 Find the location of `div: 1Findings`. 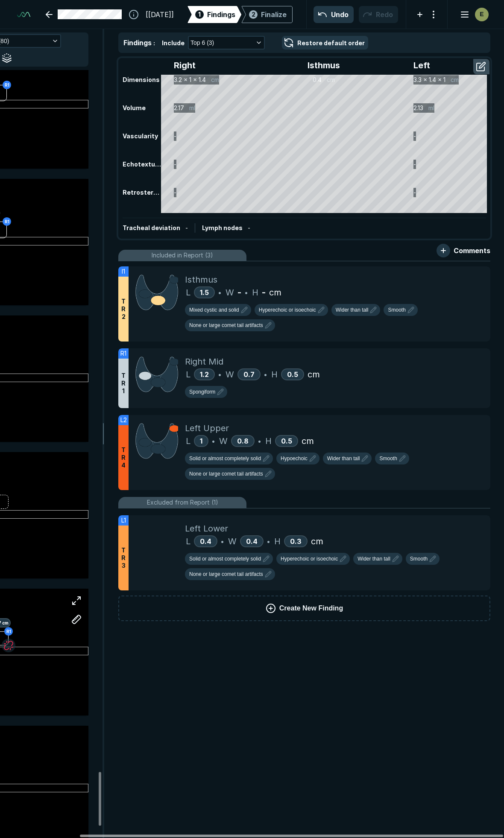

div: 1Findings is located at coordinates (214, 15).